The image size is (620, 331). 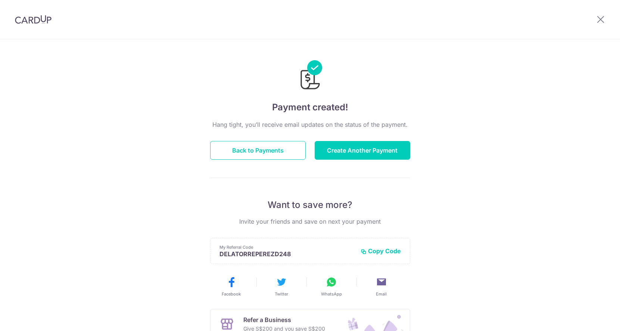 What do you see at coordinates (381, 294) in the screenshot?
I see `span: Email` at bounding box center [381, 294].